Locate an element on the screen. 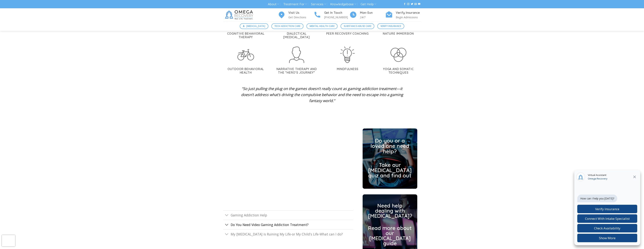 The width and height of the screenshot is (644, 249). a: Get Help is located at coordinates (368, 4).